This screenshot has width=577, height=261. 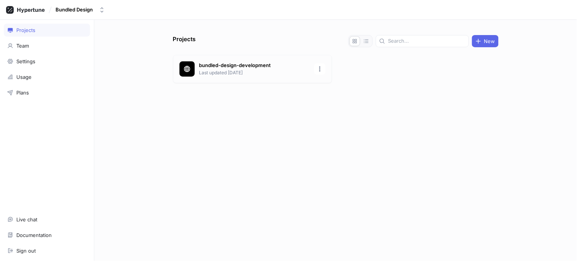 I want to click on div: Settings, so click(x=26, y=61).